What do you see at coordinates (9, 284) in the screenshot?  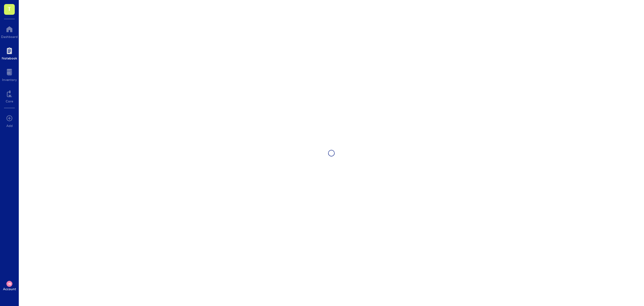 I see `span: MB` at bounding box center [9, 284].